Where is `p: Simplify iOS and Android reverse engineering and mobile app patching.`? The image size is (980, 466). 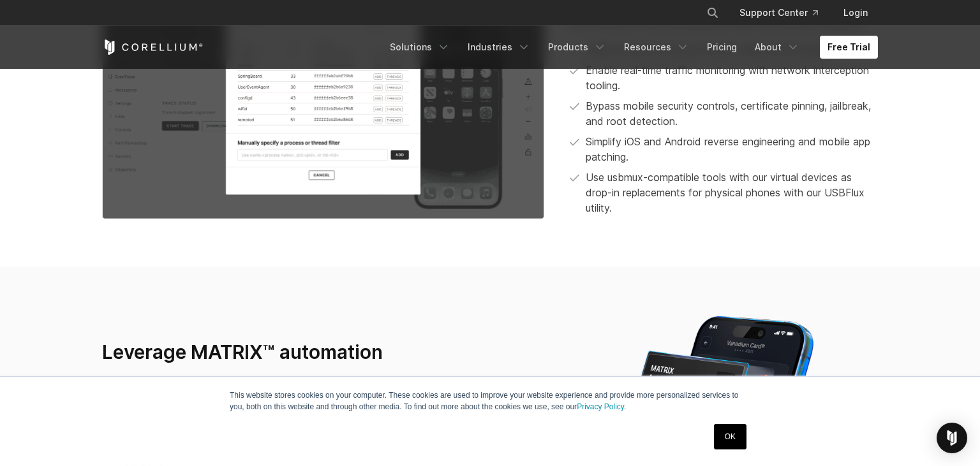
p: Simplify iOS and Android reverse engineering and mobile app patching. is located at coordinates (731, 149).